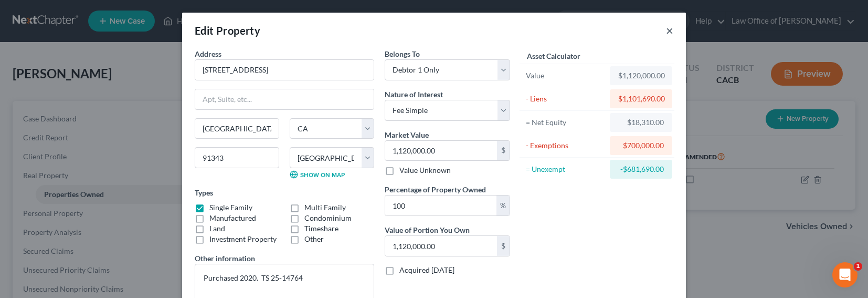 This screenshot has width=868, height=298. Describe the element at coordinates (565, 169) in the screenshot. I see `div: = Unexempt` at that location.